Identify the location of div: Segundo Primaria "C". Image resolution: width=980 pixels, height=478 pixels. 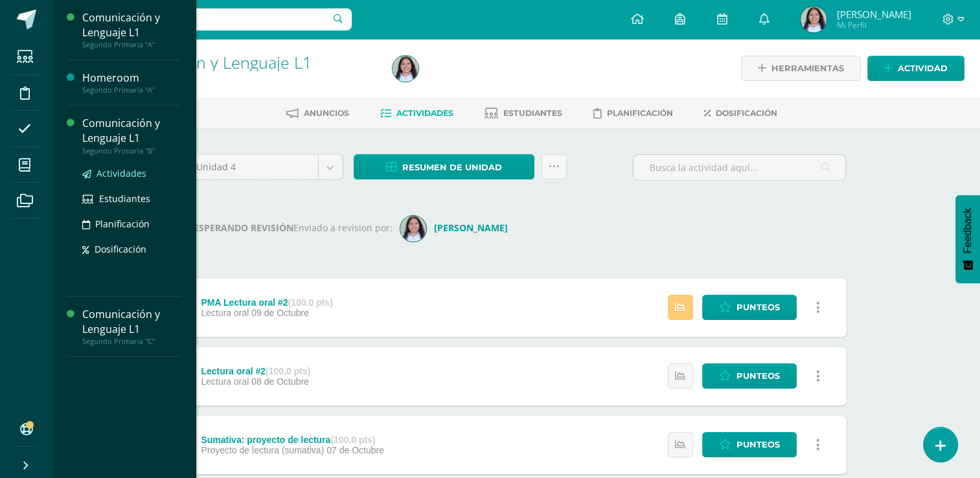
(131, 341).